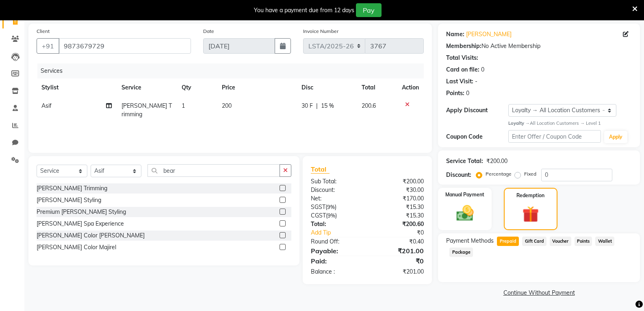  I want to click on span: 15 %, so click(328, 106).